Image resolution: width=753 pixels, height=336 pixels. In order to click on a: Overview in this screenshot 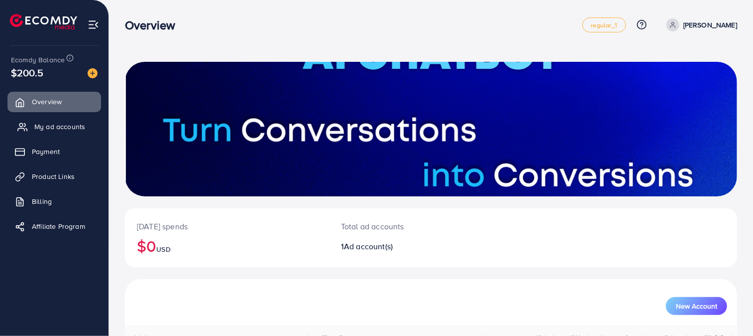, I will do `click(54, 102)`.